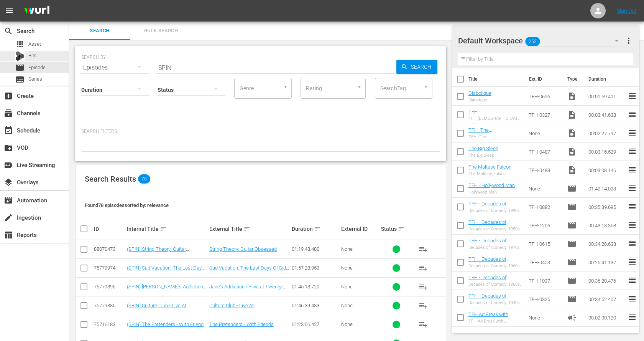  Describe the element at coordinates (496, 229) in the screenshot. I see `div: Decades of Comedy: 1980s` at that location.